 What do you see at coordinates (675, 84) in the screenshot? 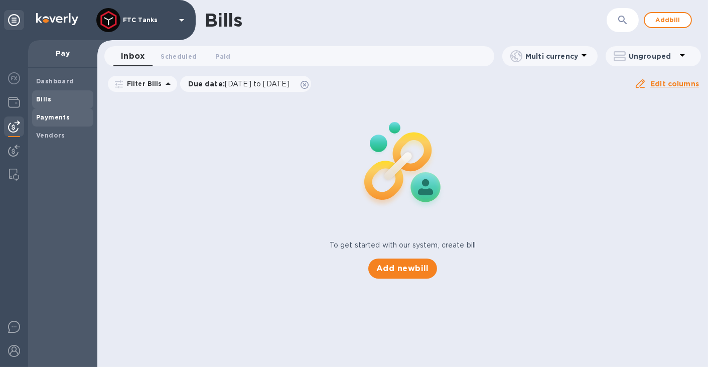
I see `u: Edit columns` at bounding box center [675, 84].